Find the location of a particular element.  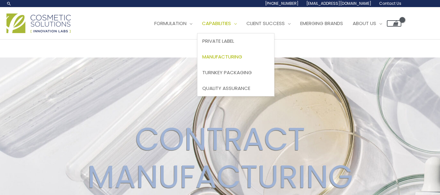

a: Manufacturing is located at coordinates (236, 57).